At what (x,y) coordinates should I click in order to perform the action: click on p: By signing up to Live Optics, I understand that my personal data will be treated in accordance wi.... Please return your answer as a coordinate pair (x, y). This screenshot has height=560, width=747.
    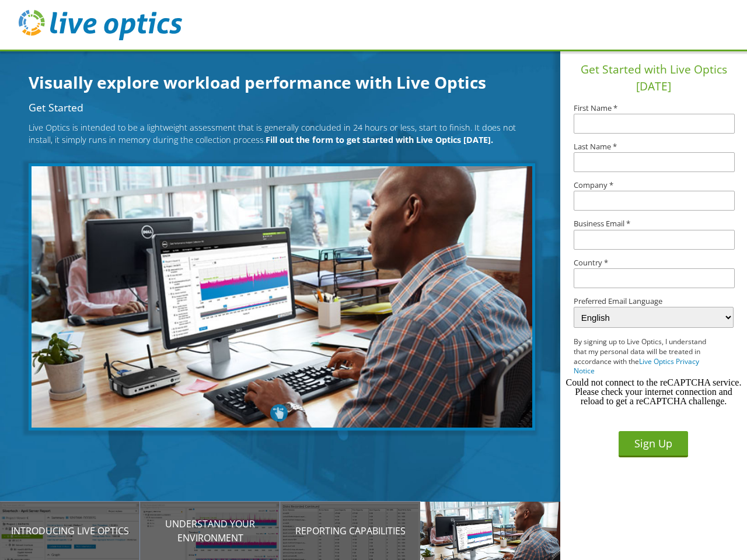
    Looking at the image, I should click on (645, 356).